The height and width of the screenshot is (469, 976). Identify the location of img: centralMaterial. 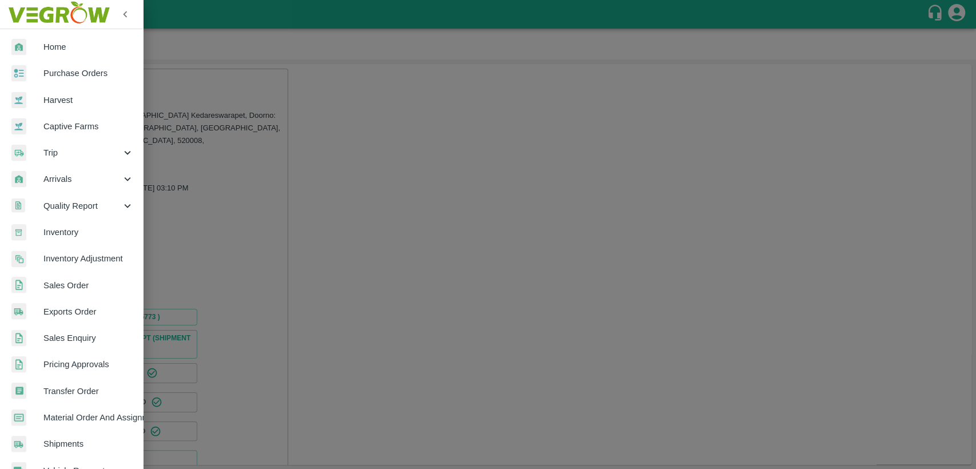
(19, 417).